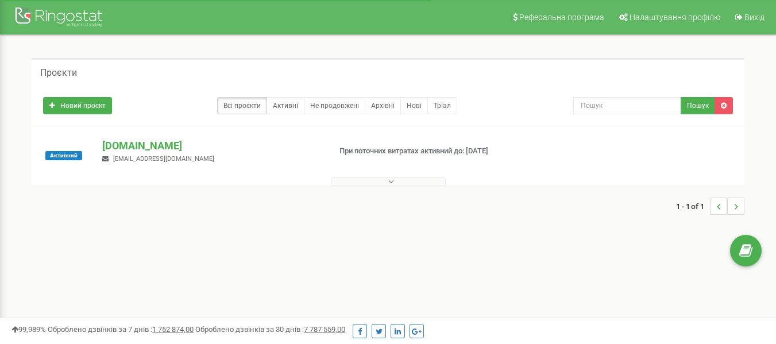 The height and width of the screenshot is (344, 776). What do you see at coordinates (383, 106) in the screenshot?
I see `a: Архівні` at bounding box center [383, 106].